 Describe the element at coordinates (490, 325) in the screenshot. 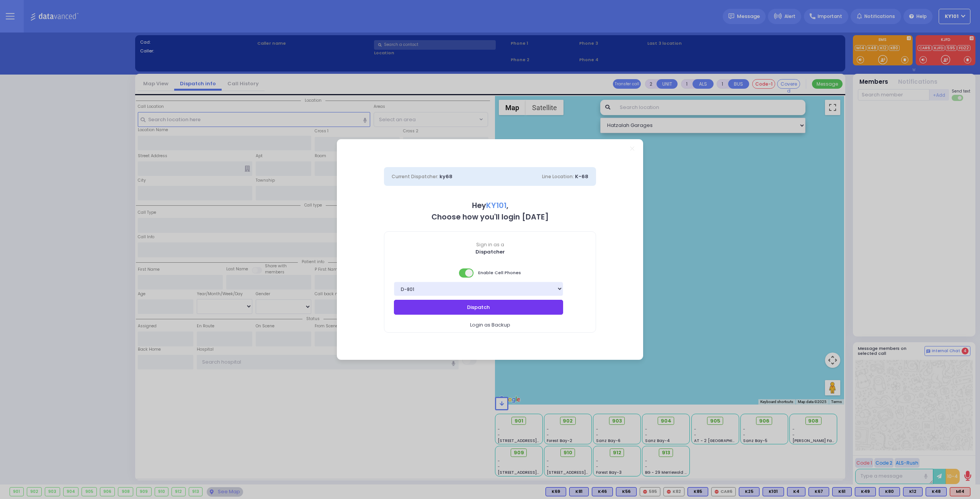

I see `span: Login as Backup` at that location.